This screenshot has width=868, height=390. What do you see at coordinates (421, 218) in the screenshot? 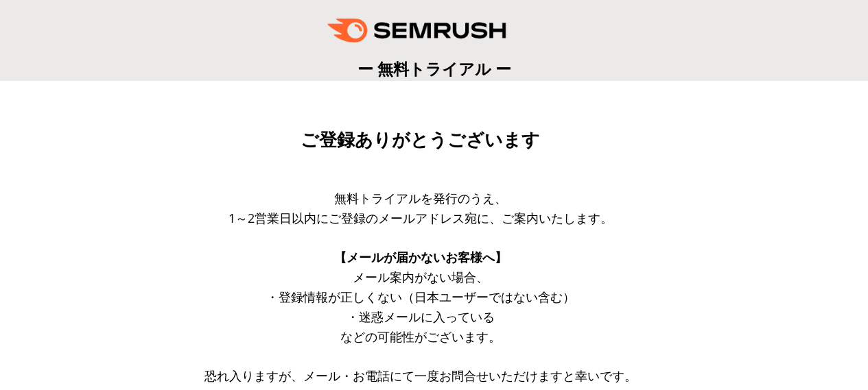
I see `span: 1～2営業日以内にご登録のメールアドレス宛に、ご案内いたします。` at bounding box center [421, 218].